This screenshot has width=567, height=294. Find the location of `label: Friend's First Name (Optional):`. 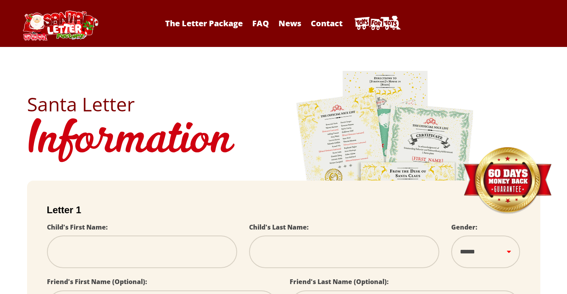

label: Friend's First Name (Optional): is located at coordinates (97, 282).